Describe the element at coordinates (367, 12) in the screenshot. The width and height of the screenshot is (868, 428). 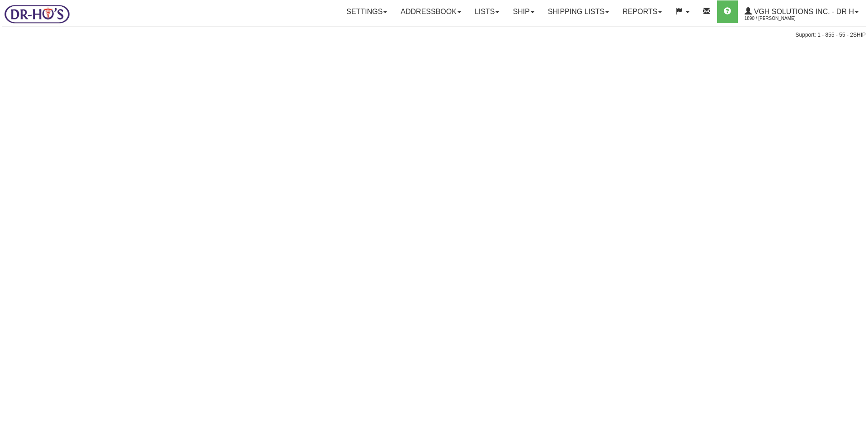
I see `a: Settings` at that location.